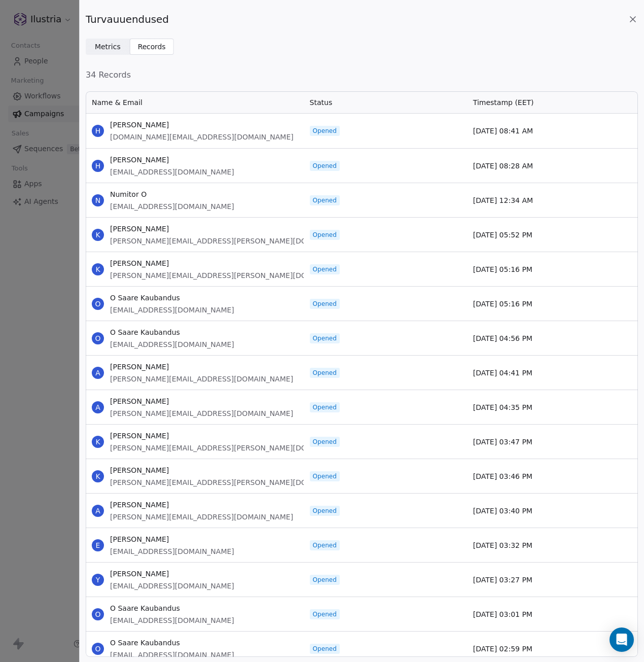  What do you see at coordinates (108, 47) in the screenshot?
I see `span: Metrics` at bounding box center [108, 47].